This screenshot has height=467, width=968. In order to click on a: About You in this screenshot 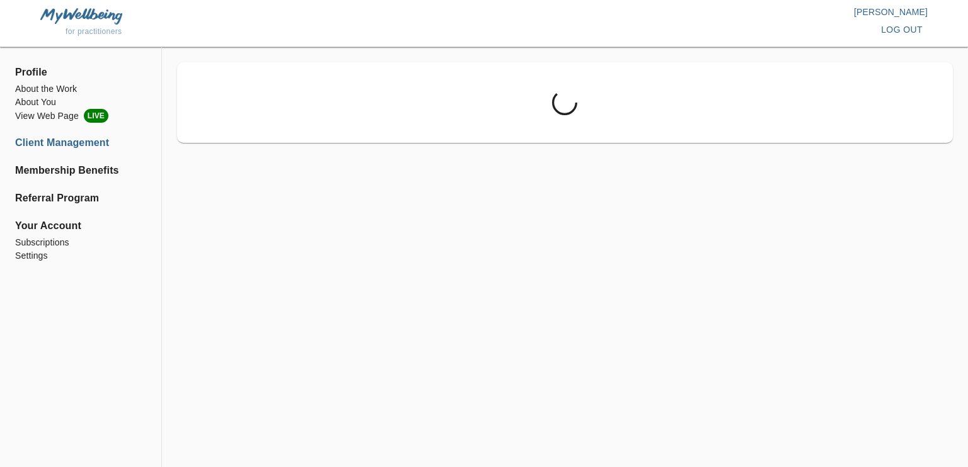, I will do `click(81, 102)`.